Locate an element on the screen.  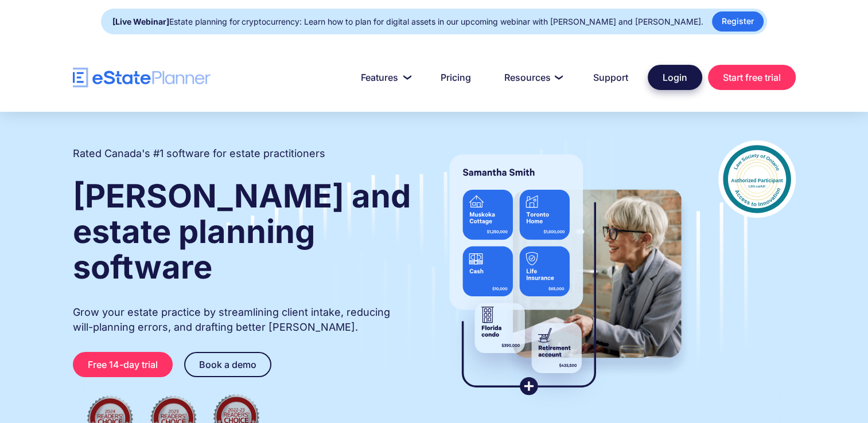
strong: [Live Webinar] is located at coordinates (141, 21).